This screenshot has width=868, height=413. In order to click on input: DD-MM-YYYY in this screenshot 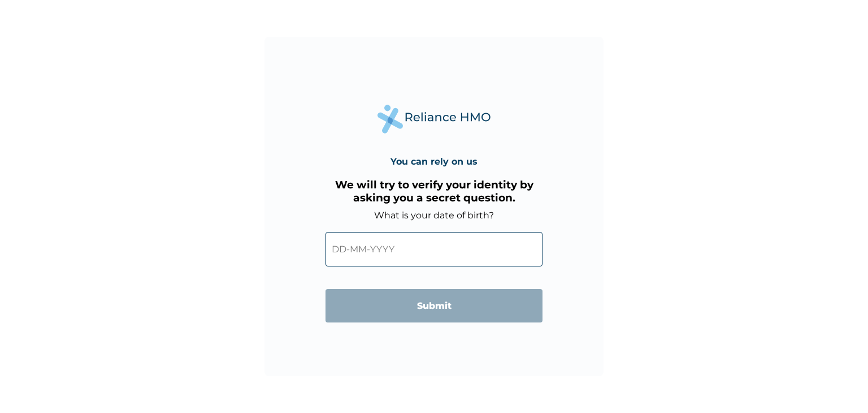, I will do `click(434, 249)`.